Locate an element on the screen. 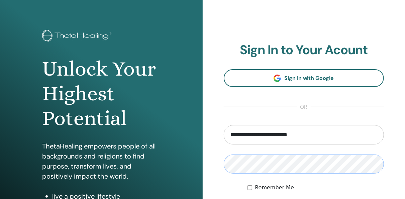 This screenshot has height=199, width=405. div: Keep me authenticated indefinitely or until I manually logout is located at coordinates (316, 188).